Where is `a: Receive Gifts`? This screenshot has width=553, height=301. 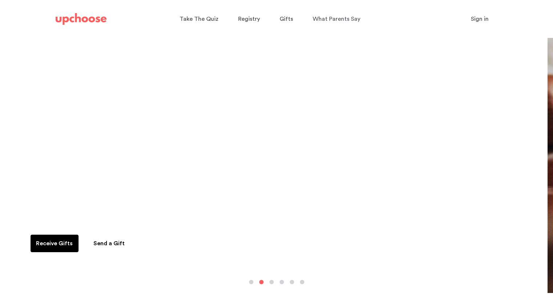 a: Receive Gifts is located at coordinates (55, 243).